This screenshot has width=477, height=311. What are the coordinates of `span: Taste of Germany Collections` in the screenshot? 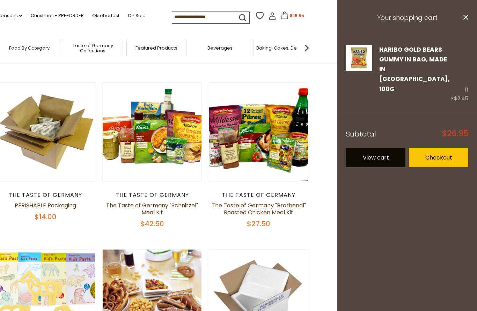 It's located at (93, 48).